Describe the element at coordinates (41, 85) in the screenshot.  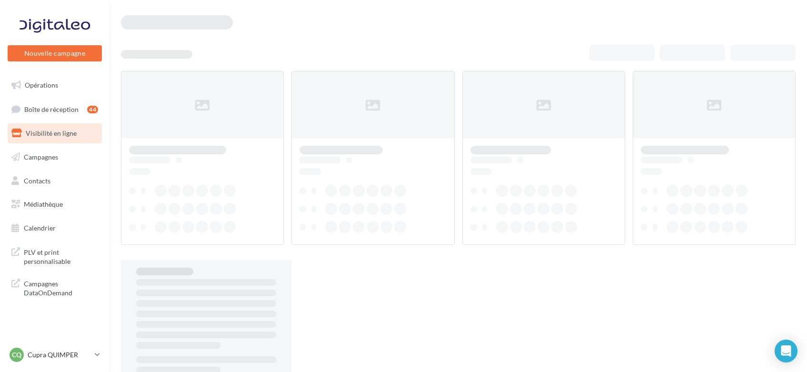
I see `span: Opérations` at that location.